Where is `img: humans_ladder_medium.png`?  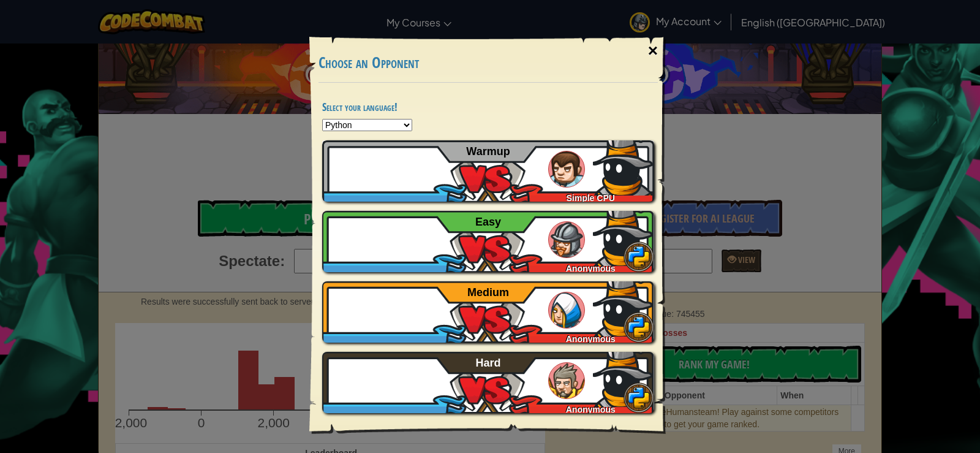 img: humans_ladder_medium.png is located at coordinates (567, 311).